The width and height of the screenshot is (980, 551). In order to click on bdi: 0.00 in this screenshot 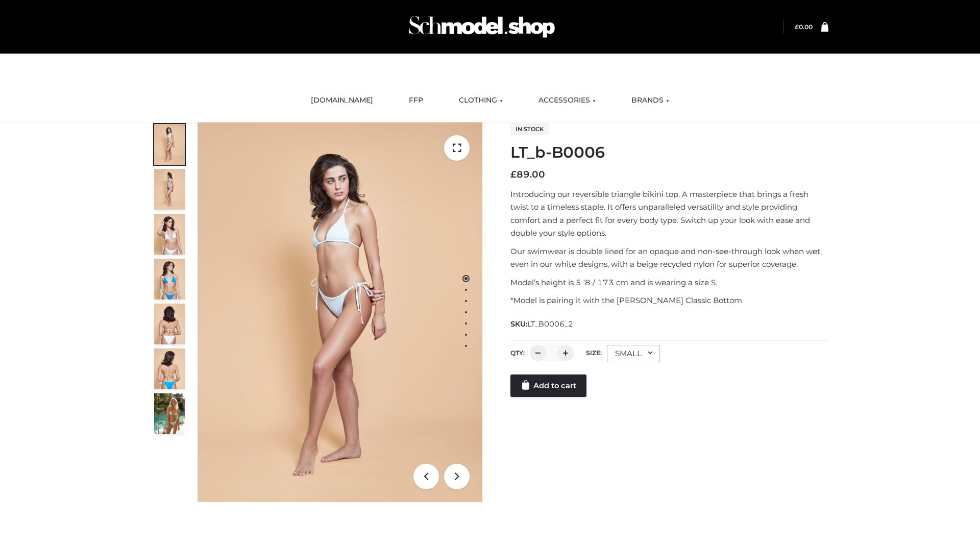, I will do `click(803, 27)`.